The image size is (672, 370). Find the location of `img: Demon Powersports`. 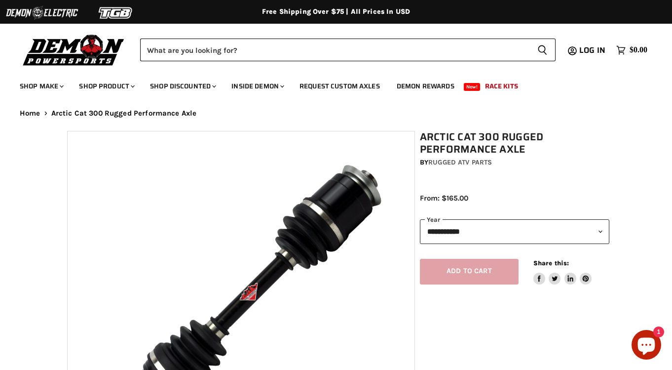

img: Demon Powersports is located at coordinates (74, 49).